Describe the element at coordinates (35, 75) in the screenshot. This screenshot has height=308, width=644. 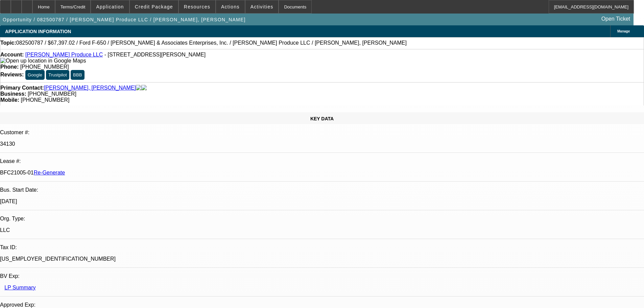
I see `button: Google` at that location.